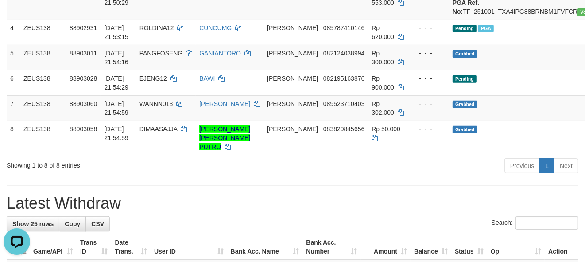  I want to click on a: Next, so click(566, 166).